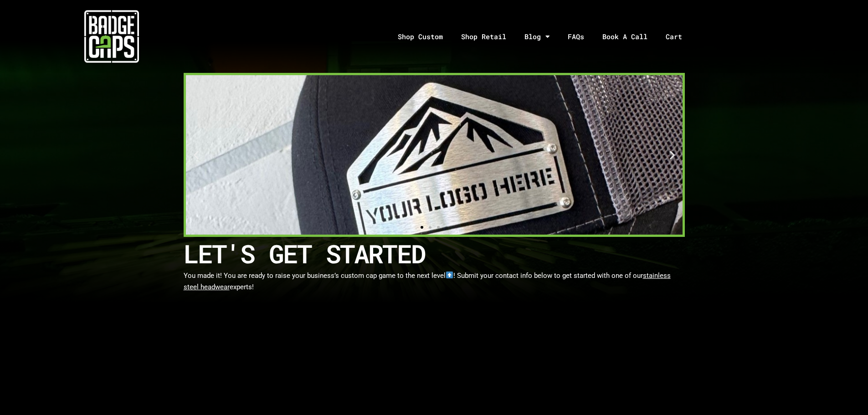 This screenshot has height=415, width=868. What do you see at coordinates (420, 36) in the screenshot?
I see `a: Shop Custom` at bounding box center [420, 36].